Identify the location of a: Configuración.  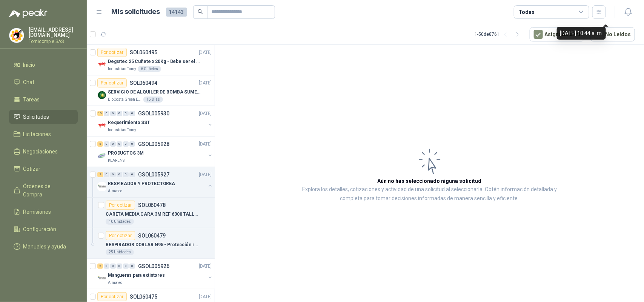
(44, 230).